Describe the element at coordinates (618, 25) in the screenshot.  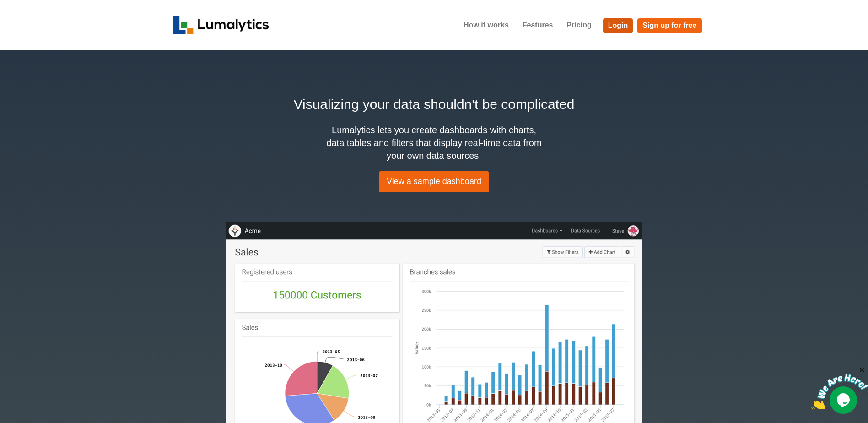
I see `a: Login` at that location.